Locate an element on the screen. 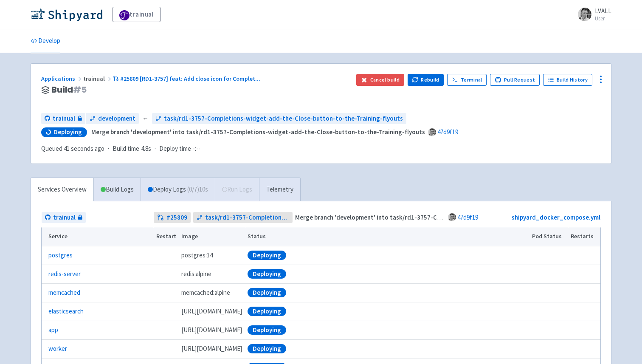  span: 4.8s is located at coordinates (146, 148).